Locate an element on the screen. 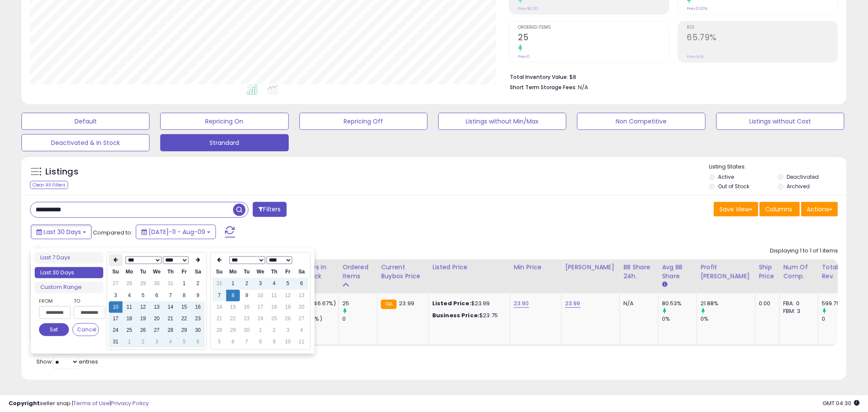  td: 20 is located at coordinates (157, 319).